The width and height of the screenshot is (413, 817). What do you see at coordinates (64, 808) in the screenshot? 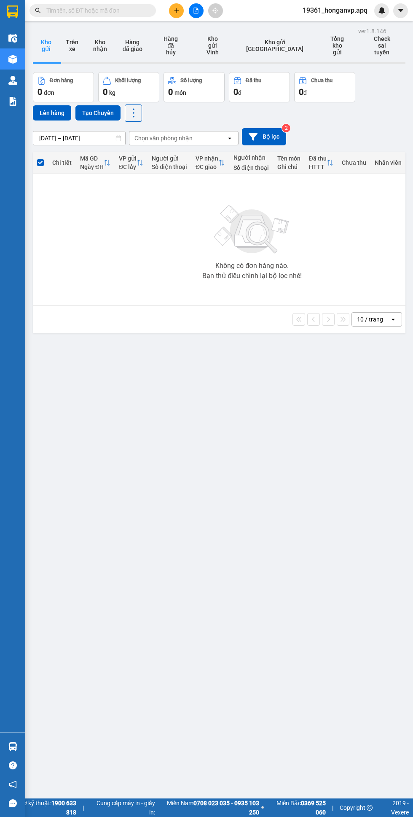
I see `strong: 1900 633 818` at bounding box center [64, 808].